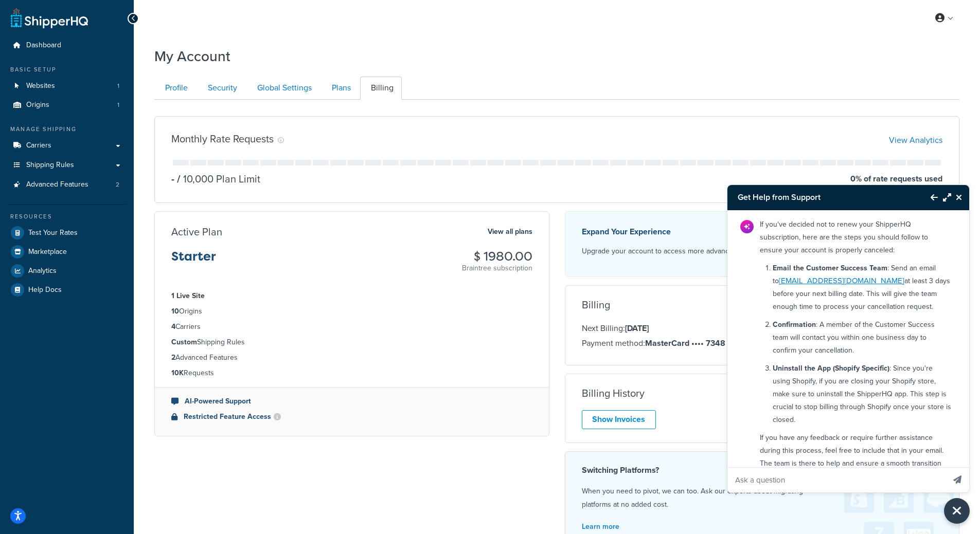  I want to click on span: Origins, so click(38, 105).